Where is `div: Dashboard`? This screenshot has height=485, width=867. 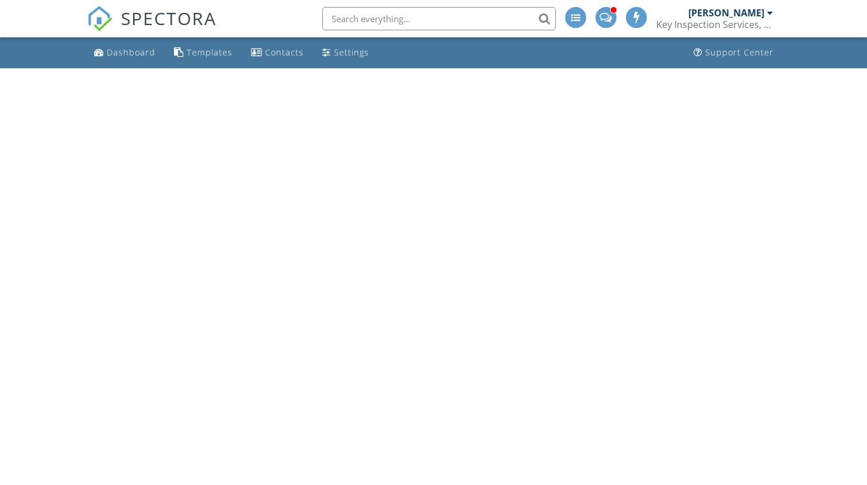
div: Dashboard is located at coordinates (131, 52).